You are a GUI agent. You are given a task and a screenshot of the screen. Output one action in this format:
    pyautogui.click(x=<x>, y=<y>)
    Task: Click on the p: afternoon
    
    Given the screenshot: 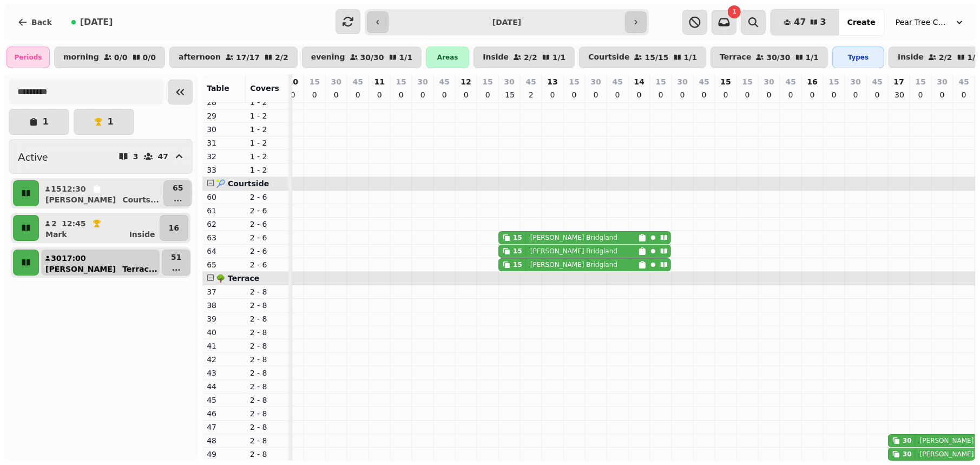 What is the action you would take?
    pyautogui.click(x=200, y=57)
    